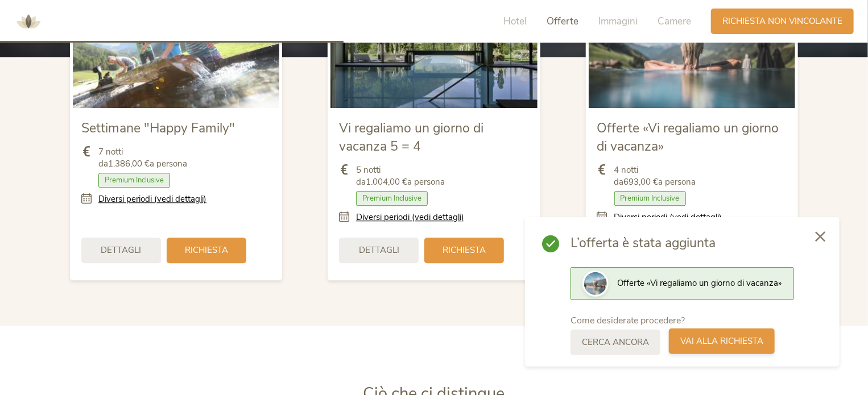 Image resolution: width=868 pixels, height=395 pixels. I want to click on img: Preview, so click(596, 284).